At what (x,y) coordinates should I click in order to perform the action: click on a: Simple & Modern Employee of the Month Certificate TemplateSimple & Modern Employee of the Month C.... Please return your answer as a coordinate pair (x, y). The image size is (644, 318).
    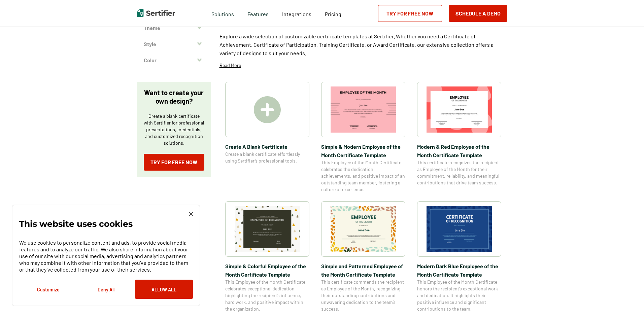
    Looking at the image, I should click on (363, 138).